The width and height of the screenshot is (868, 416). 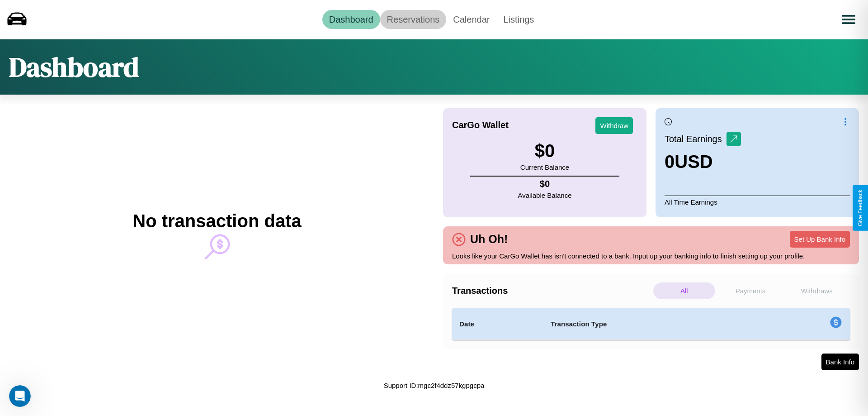 What do you see at coordinates (545, 195) in the screenshot?
I see `p: Available Balance` at bounding box center [545, 195].